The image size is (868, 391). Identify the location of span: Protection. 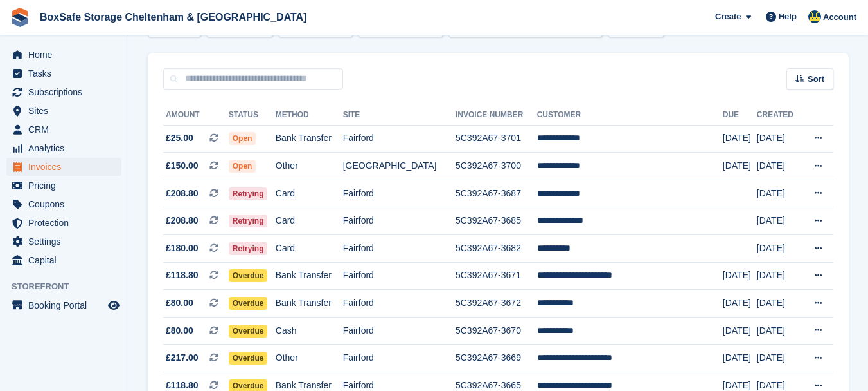
(67, 223).